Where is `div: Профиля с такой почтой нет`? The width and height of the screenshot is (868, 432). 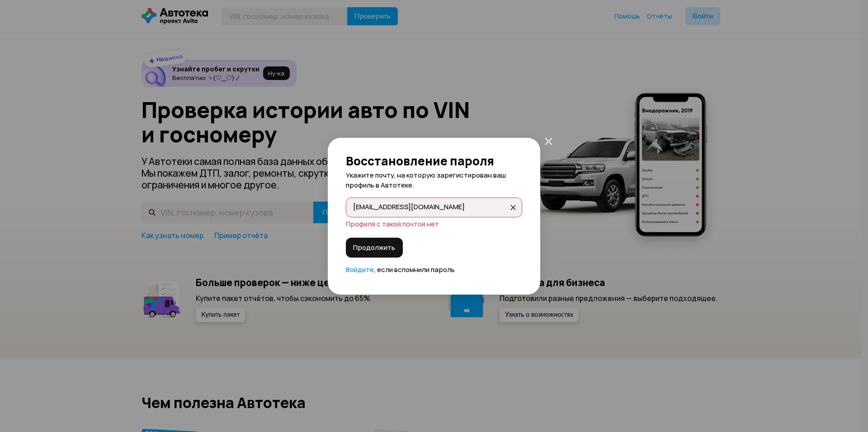
div: Профиля с такой почтой нет is located at coordinates (434, 224).